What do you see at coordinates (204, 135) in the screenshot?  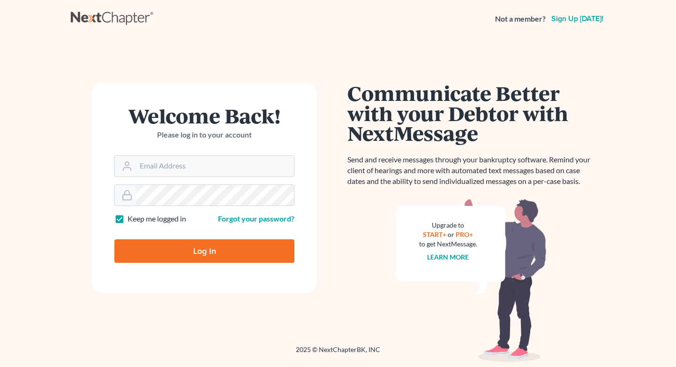 I see `p: Please log in to your account` at bounding box center [204, 135].